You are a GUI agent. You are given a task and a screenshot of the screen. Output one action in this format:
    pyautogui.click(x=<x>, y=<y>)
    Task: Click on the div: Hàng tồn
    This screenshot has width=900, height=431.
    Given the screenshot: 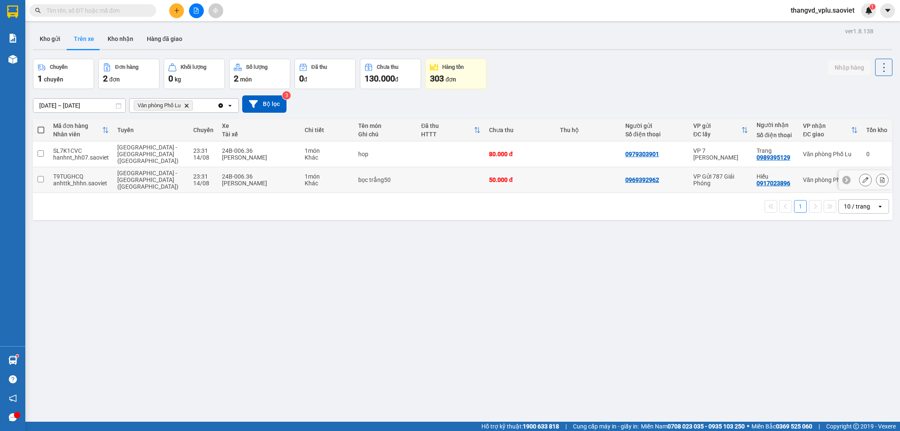 What is the action you would take?
    pyautogui.click(x=453, y=67)
    